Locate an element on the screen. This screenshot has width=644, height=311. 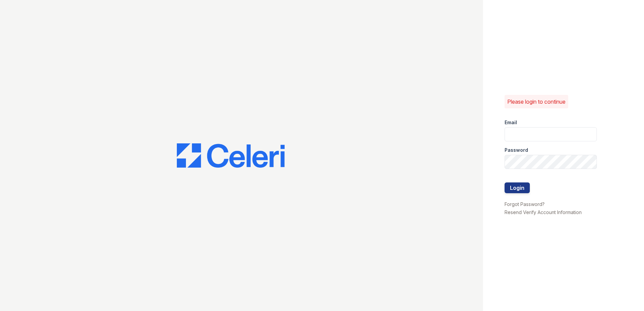
label: Email is located at coordinates (510, 123).